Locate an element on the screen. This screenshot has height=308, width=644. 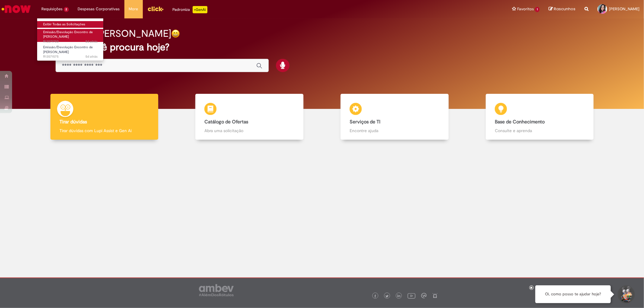
span: Rascunhos is located at coordinates (564, 9).